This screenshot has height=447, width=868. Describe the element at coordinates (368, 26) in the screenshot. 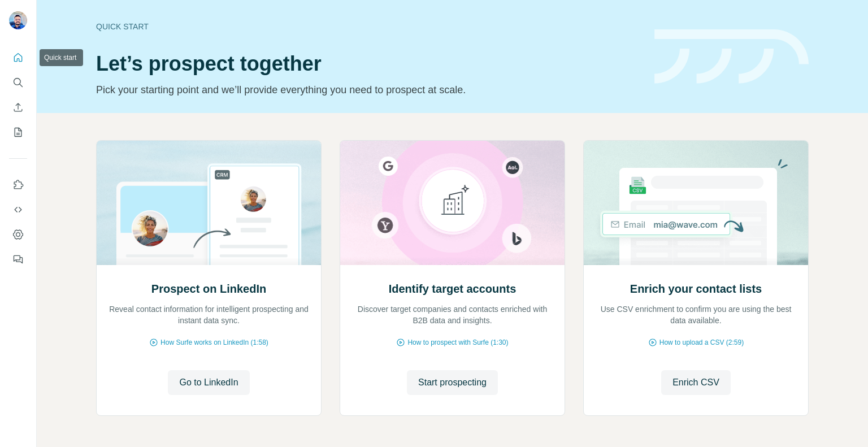

I see `div: Quick start` at that location.